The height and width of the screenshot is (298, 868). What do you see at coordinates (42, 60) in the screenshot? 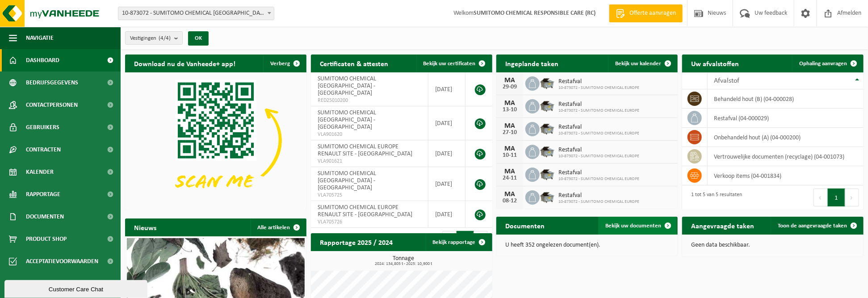
I see `span: Dashboard` at bounding box center [42, 60].